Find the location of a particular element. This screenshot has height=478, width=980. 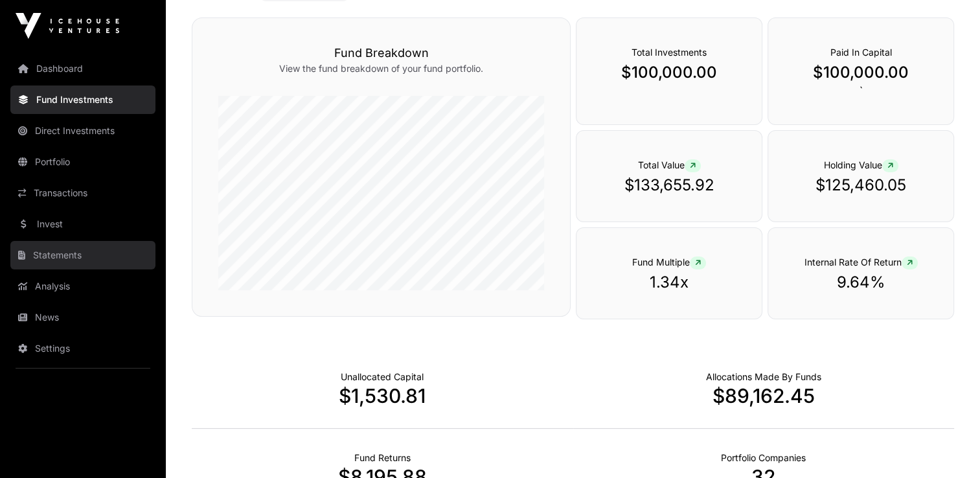

p: Realised Returns from Funds is located at coordinates (382, 458).